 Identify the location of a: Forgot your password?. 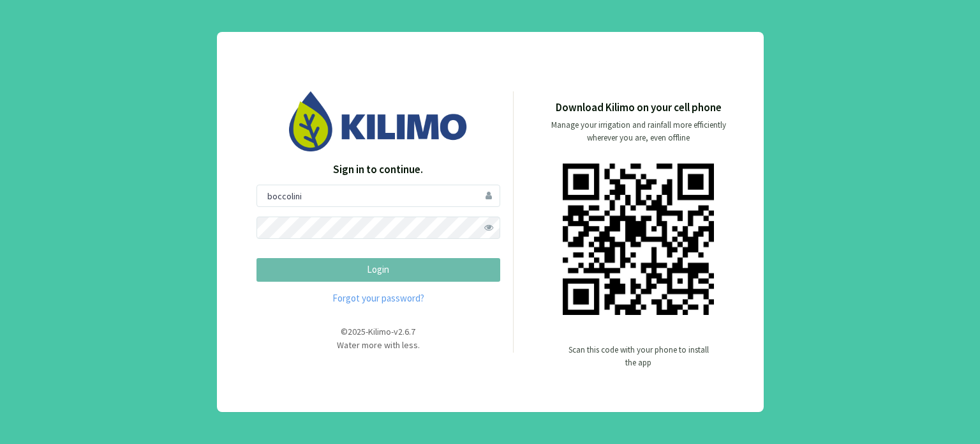
(379, 298).